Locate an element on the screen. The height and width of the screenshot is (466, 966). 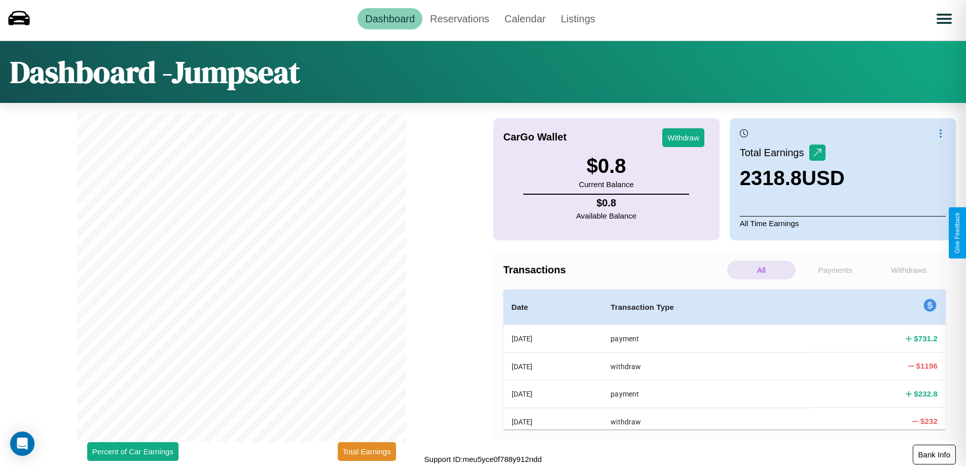
p: Current Balance is located at coordinates (606, 184).